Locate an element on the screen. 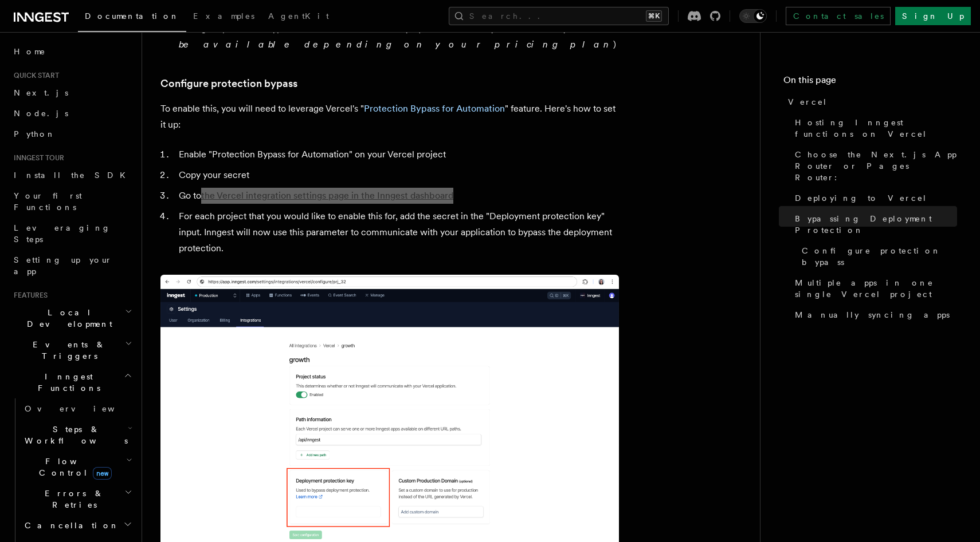 Image resolution: width=980 pixels, height=542 pixels. button: Events & Triggers is located at coordinates (71, 351).